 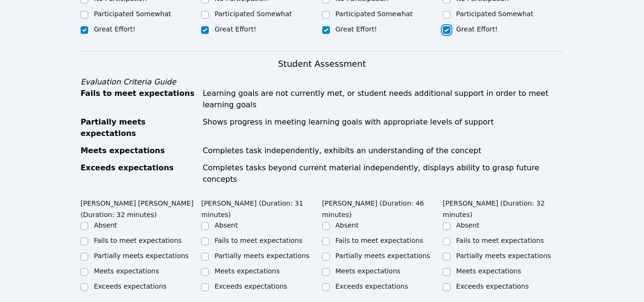 I want to click on div: Shows progress in meeting learning goals with appropriate levels of support, so click(x=383, y=128).